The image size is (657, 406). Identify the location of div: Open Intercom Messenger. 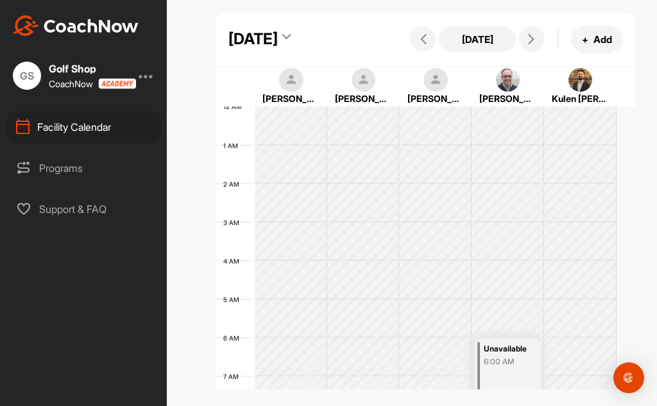
(629, 378).